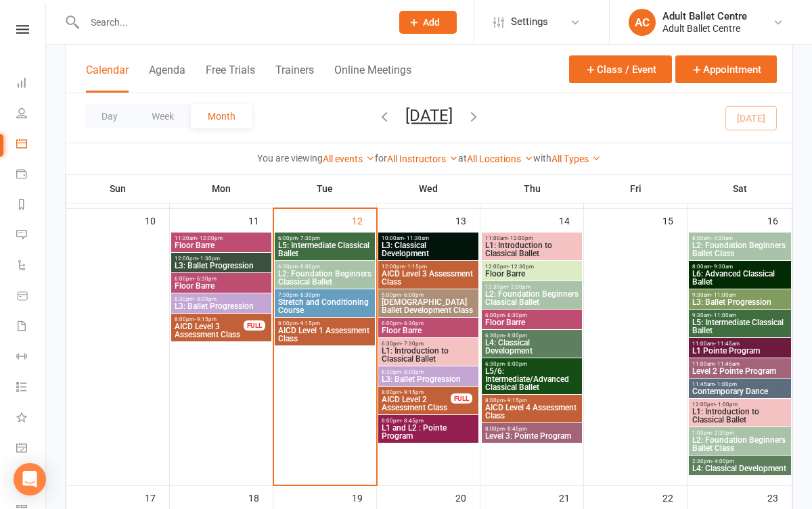 This screenshot has width=812, height=509. I want to click on button: Week, so click(162, 116).